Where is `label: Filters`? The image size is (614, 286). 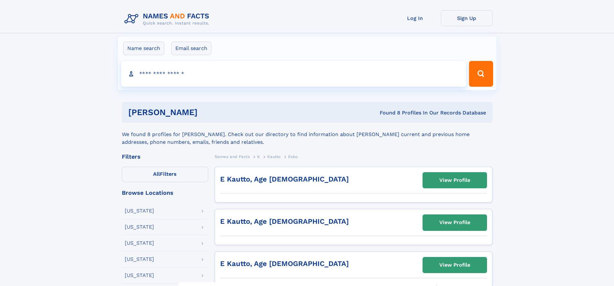
label: Filters is located at coordinates (165, 174).